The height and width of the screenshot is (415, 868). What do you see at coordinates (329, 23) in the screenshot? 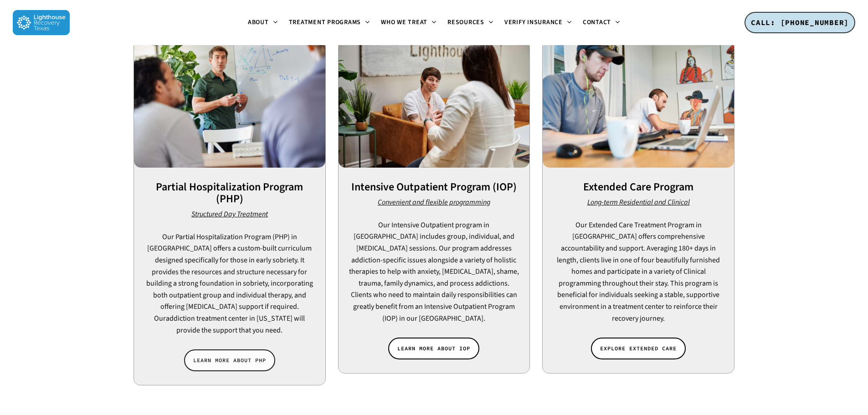
I see `a: Treatment Programs` at bounding box center [329, 23].